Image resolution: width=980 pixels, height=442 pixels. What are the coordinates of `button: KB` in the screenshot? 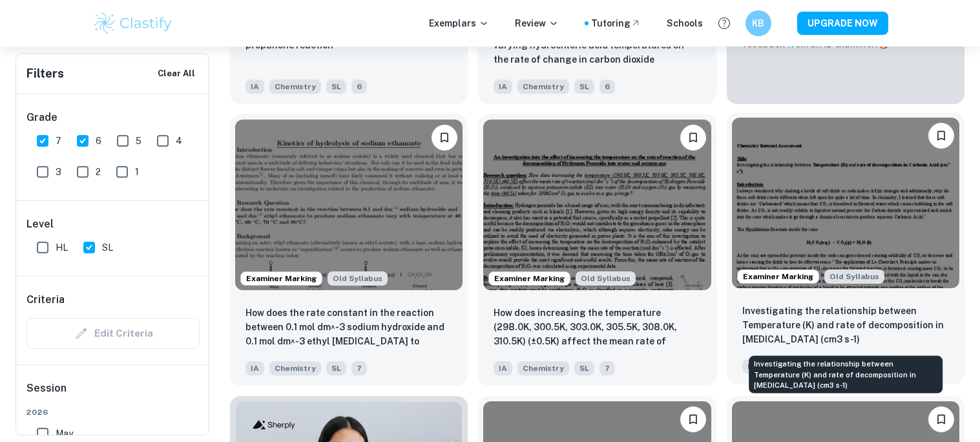 It's located at (758, 23).